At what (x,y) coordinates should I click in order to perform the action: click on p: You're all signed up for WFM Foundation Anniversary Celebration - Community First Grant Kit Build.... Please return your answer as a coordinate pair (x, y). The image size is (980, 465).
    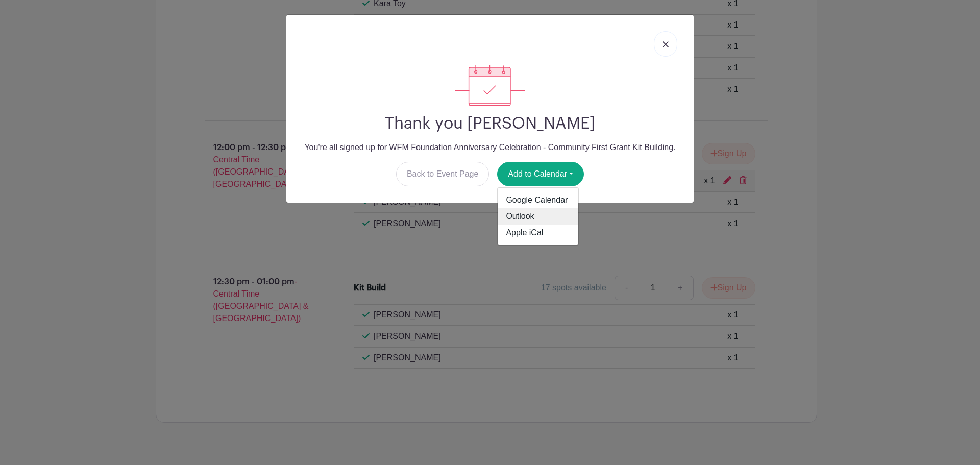
    Looking at the image, I should click on (490, 147).